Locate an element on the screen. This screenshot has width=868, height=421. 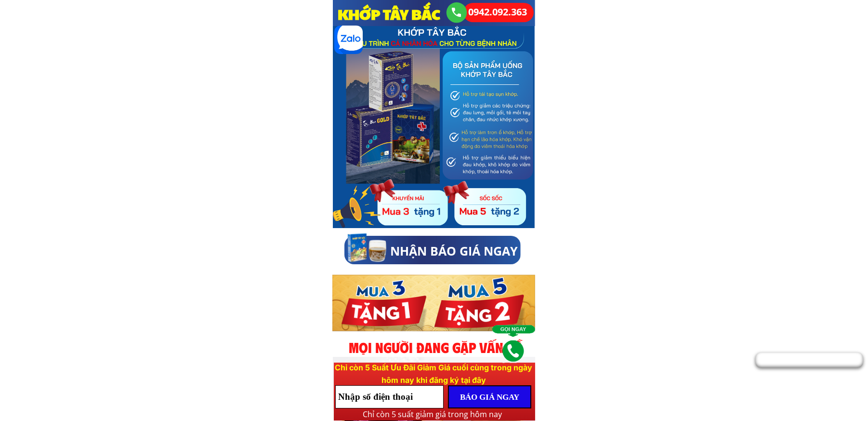
h3: KHỚP TÂY BẮC is located at coordinates (393, 14).